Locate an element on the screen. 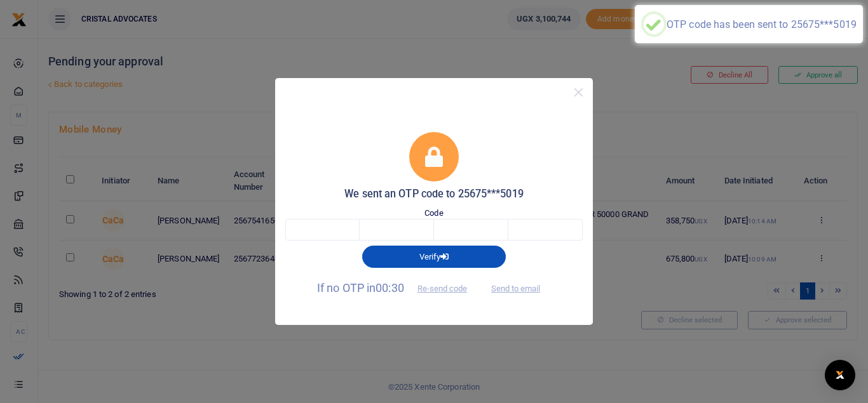 The height and width of the screenshot is (403, 868). button: Verify is located at coordinates (434, 257).